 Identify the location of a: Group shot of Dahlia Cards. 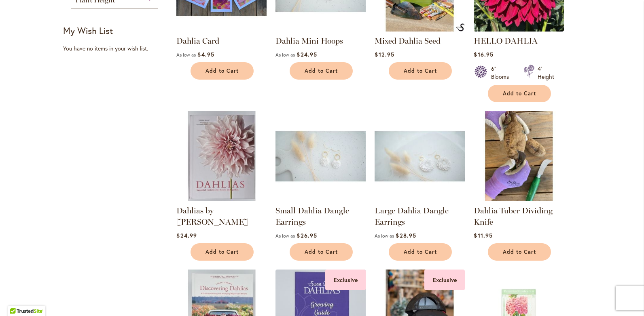
(221, 29).